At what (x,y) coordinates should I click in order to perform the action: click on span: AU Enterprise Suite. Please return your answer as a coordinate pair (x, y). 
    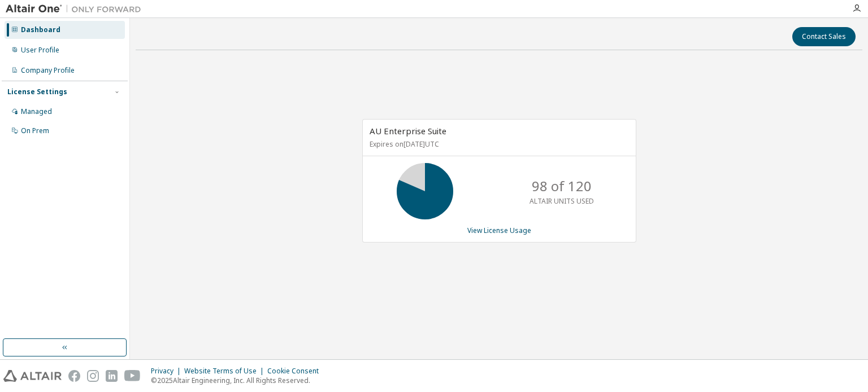
    Looking at the image, I should click on (408, 131).